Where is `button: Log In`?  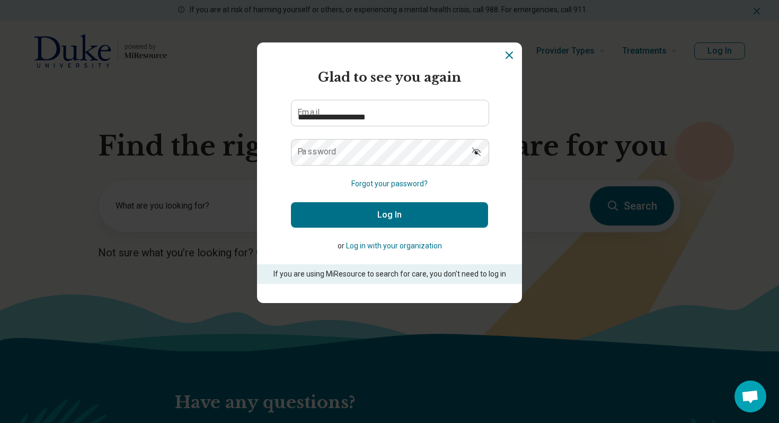
button: Log In is located at coordinates (390, 215).